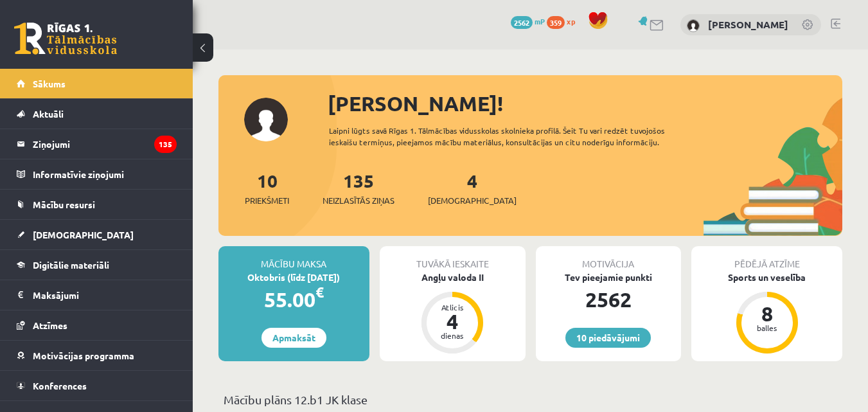 The image size is (868, 412). What do you see at coordinates (452, 321) in the screenshot?
I see `div: 4` at bounding box center [452, 321].